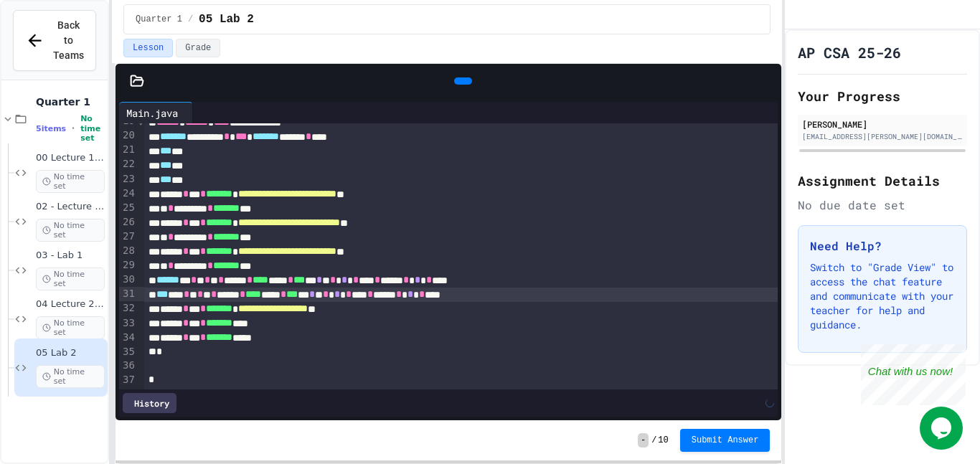  What do you see at coordinates (128, 251) in the screenshot?
I see `div: 28` at bounding box center [128, 251].